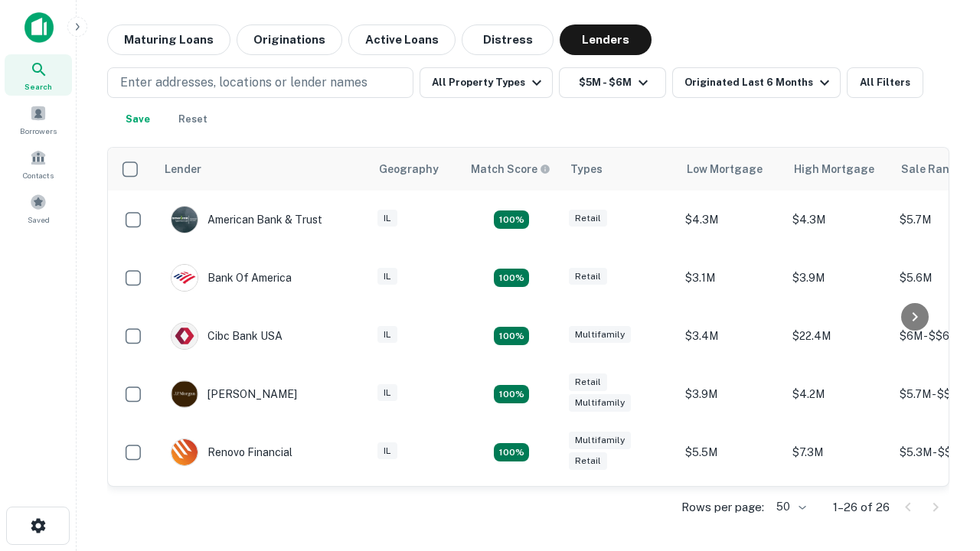  Describe the element at coordinates (839, 394) in the screenshot. I see `td: $4.2M` at that location.